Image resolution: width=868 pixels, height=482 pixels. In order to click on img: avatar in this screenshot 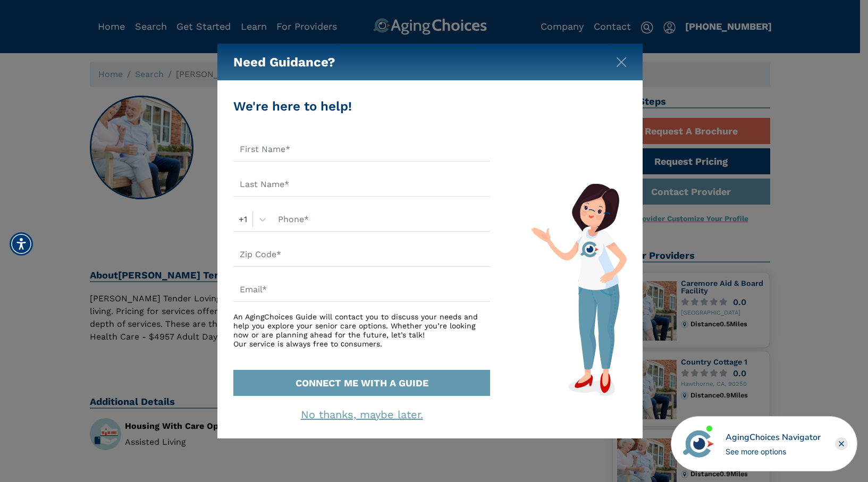, I will do `click(699, 443)`.